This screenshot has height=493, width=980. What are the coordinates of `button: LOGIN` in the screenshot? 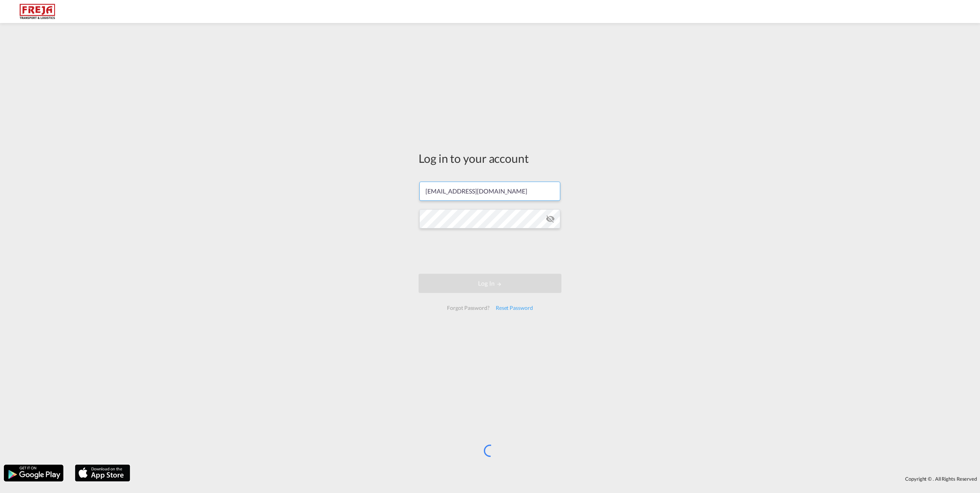 It's located at (490, 284).